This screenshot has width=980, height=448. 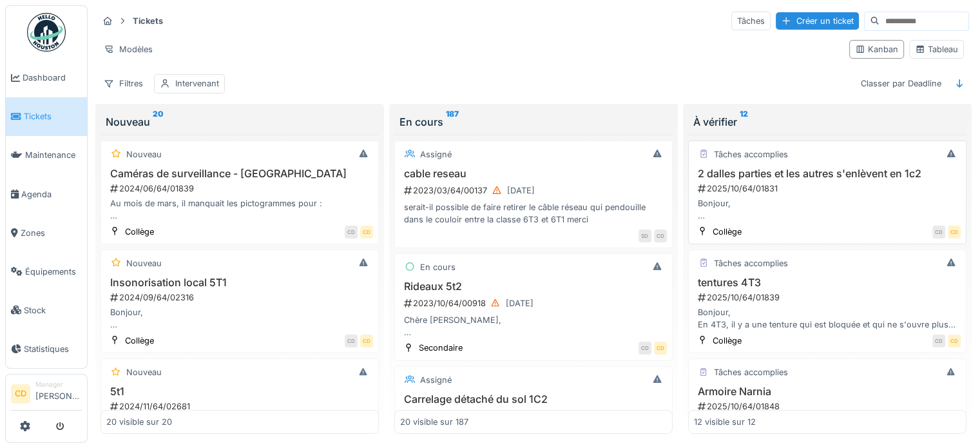 What do you see at coordinates (139, 422) in the screenshot?
I see `div: 20 visible sur 20` at bounding box center [139, 422].